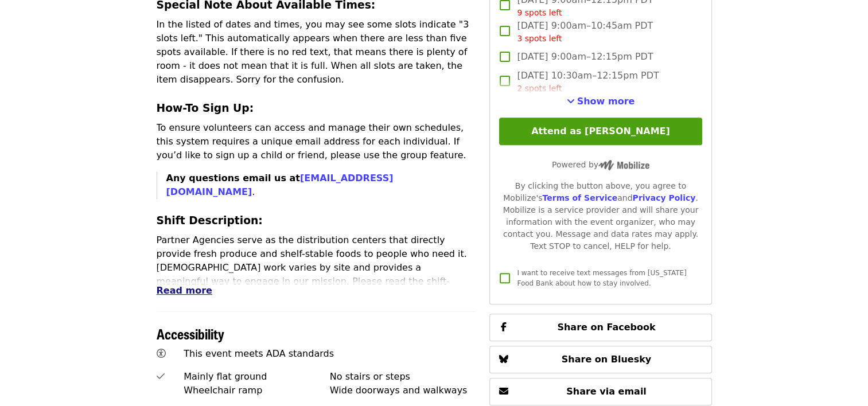 This screenshot has width=868, height=406. Describe the element at coordinates (259, 353) in the screenshot. I see `span: This event meets ADA standards` at that location.